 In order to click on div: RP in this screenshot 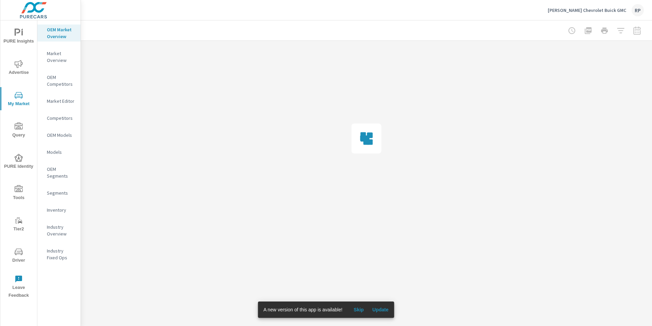, I will do `click(638, 10)`.